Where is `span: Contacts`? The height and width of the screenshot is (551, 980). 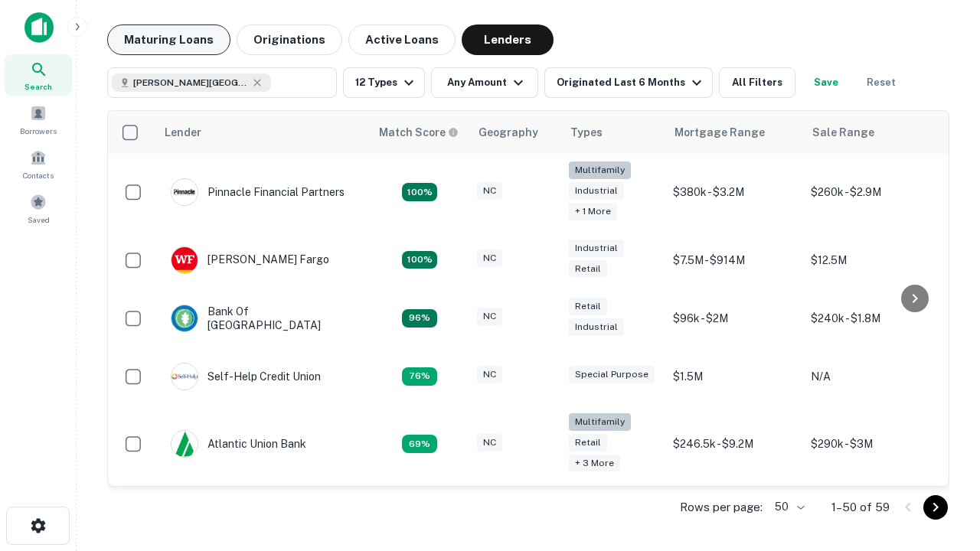
span: Contacts is located at coordinates (38, 175).